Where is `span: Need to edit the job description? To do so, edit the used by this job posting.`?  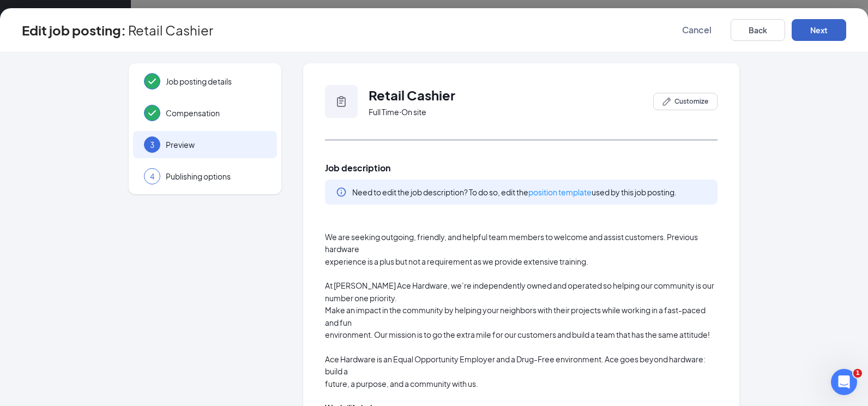 span: Need to edit the job description? To do so, edit the used by this job posting. is located at coordinates (514, 192).